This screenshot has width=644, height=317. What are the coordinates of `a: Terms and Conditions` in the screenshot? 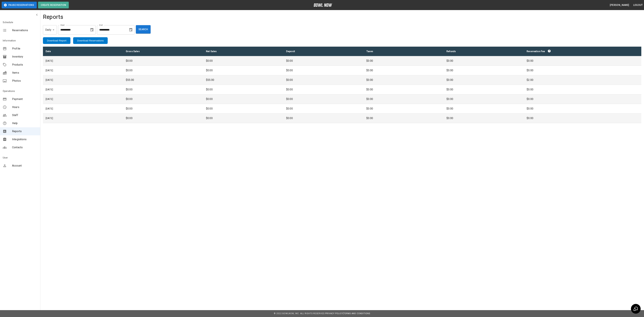 It's located at (356, 313).